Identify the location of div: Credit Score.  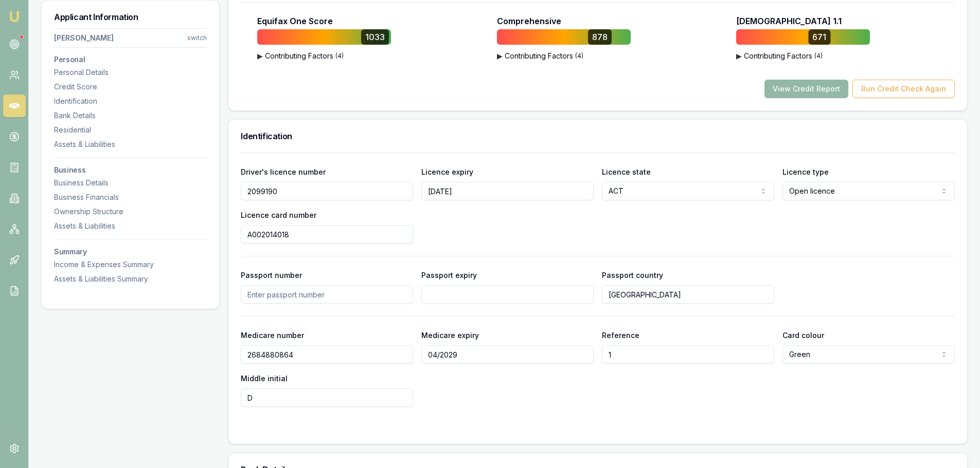
(130, 87).